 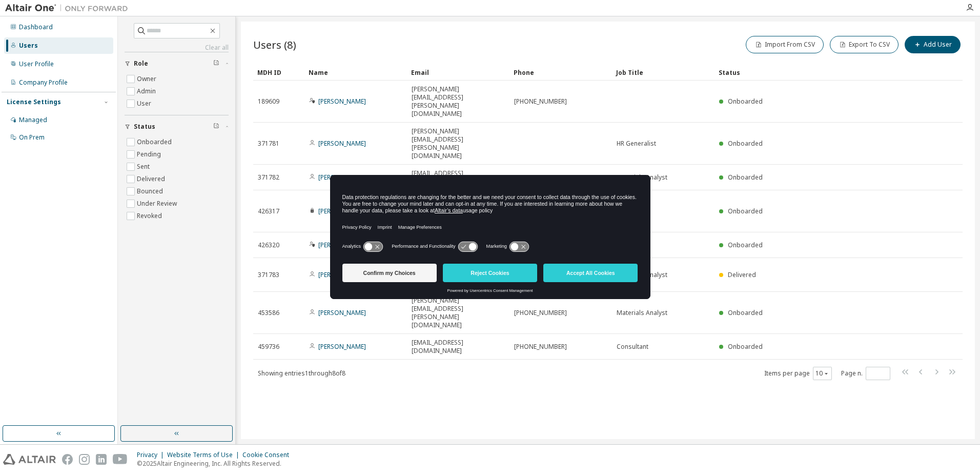 I want to click on div: License Settings, so click(x=34, y=102).